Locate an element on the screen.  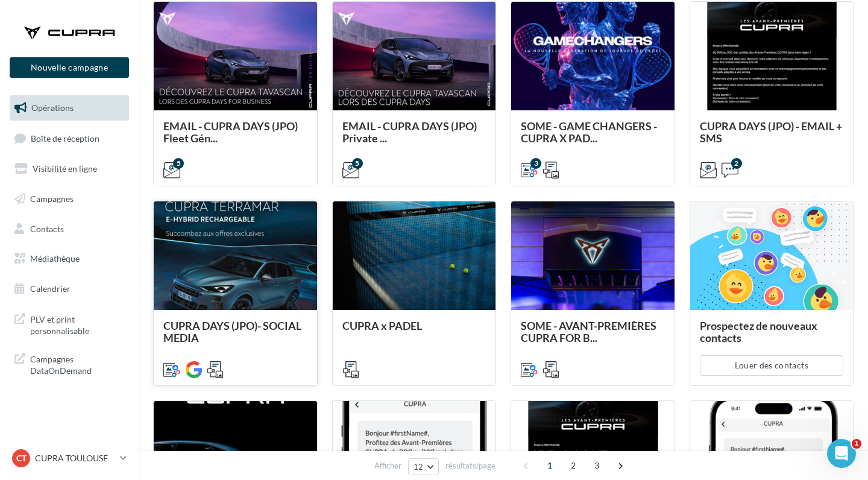
a: Médiathèque is located at coordinates (69, 259).